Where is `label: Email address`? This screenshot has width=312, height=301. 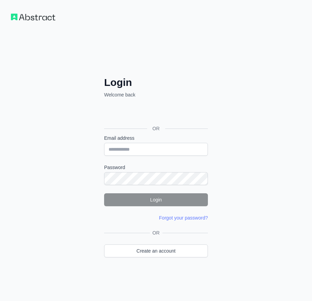 label: Email address is located at coordinates (156, 138).